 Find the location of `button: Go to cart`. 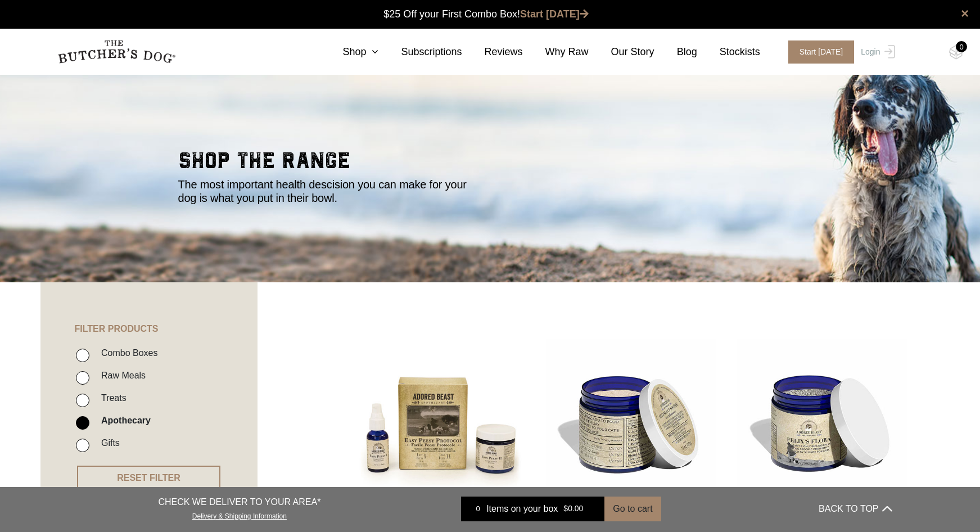

button: Go to cart is located at coordinates (632, 509).